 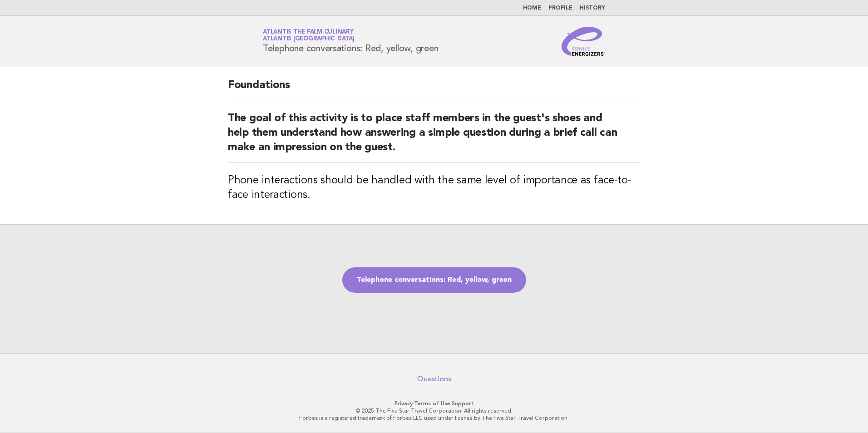 I want to click on img: Service Energizers, so click(x=583, y=42).